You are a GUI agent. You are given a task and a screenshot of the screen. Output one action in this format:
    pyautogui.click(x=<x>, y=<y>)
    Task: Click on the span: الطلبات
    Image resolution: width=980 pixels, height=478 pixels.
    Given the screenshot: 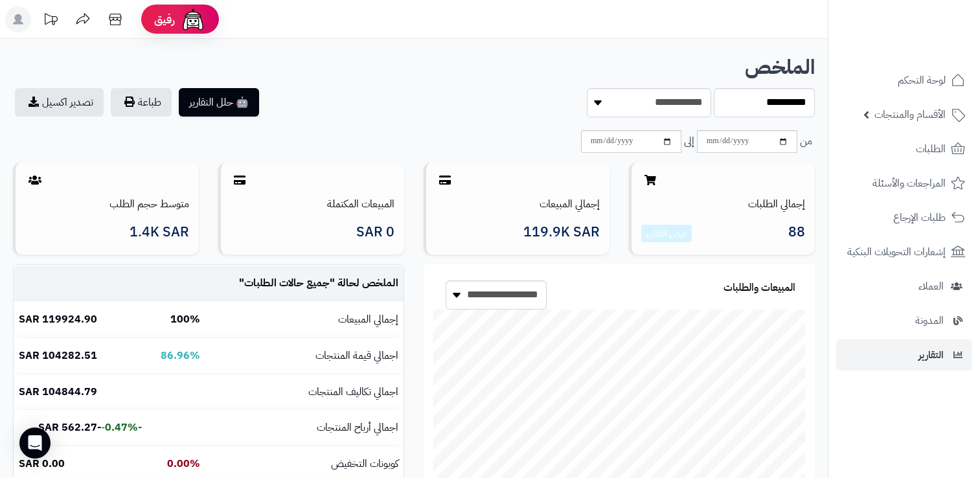 What is the action you would take?
    pyautogui.click(x=931, y=149)
    